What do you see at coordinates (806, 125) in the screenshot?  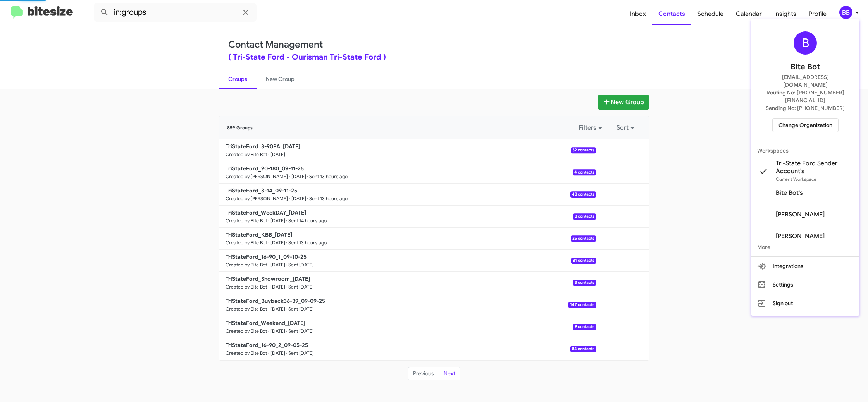 I see `button: Change Organization` at bounding box center [806, 125].